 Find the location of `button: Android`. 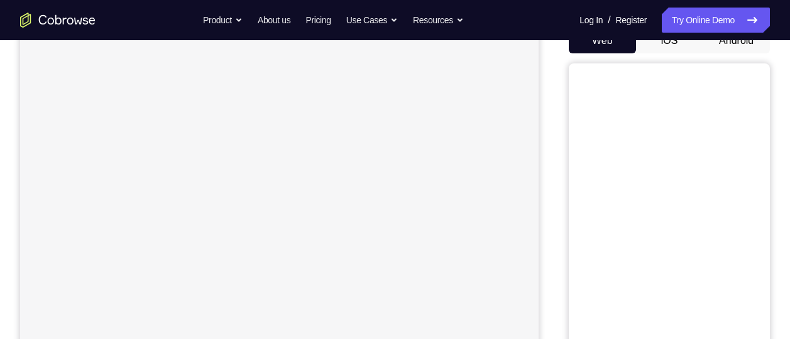

button: Android is located at coordinates (736, 41).